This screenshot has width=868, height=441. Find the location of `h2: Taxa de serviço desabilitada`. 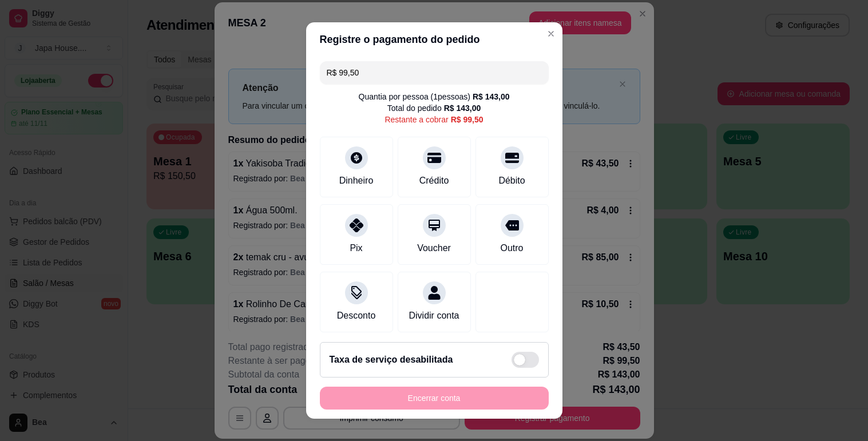

h2: Taxa de serviço desabilitada is located at coordinates (391, 360).